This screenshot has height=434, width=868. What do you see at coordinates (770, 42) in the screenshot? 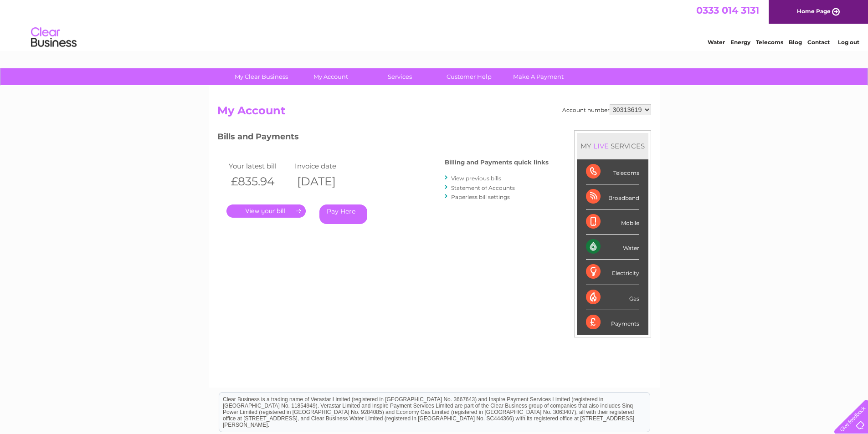
I see `a: Telecoms` at bounding box center [770, 42].